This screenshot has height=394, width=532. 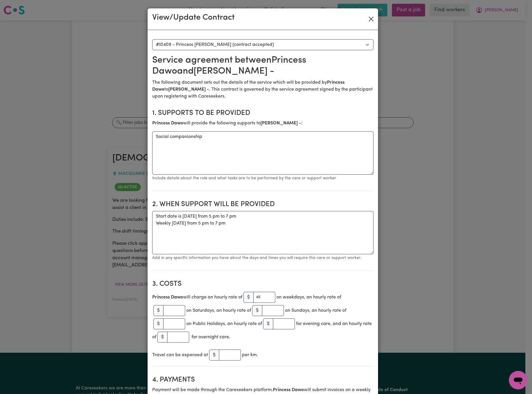 I want to click on small: Add in any specific information you have about the days and times you will require this care or s..., so click(x=257, y=258).